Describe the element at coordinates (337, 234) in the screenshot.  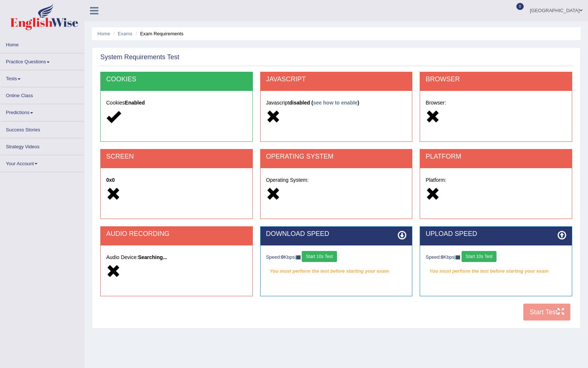
I see `h2: DOWNLOAD SPEED` at that location.